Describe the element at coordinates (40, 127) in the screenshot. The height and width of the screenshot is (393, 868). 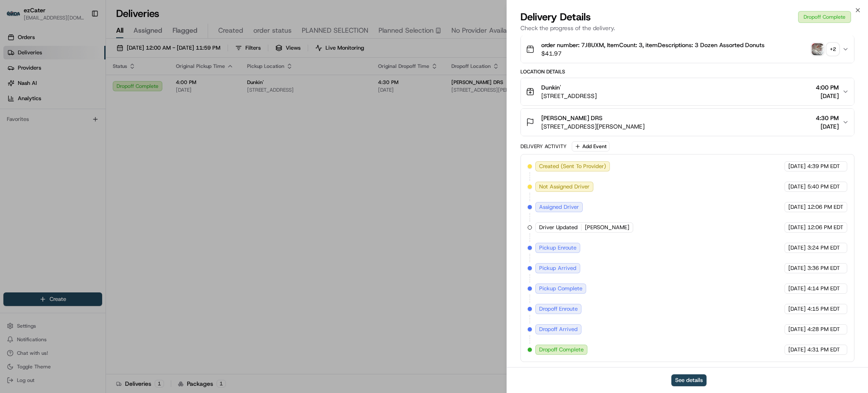
I see `span: Knowledge Base` at that location.